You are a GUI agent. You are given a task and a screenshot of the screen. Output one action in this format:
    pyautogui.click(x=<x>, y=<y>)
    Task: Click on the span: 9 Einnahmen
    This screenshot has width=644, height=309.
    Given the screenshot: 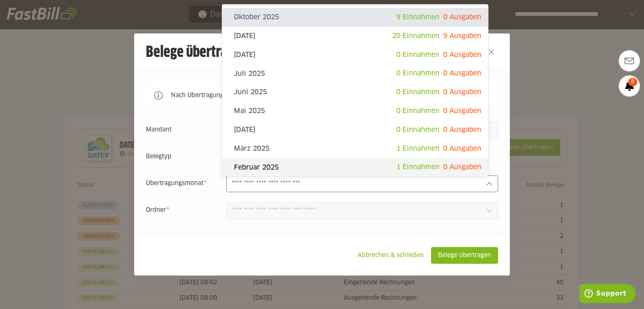 What is the action you would take?
    pyautogui.click(x=418, y=17)
    